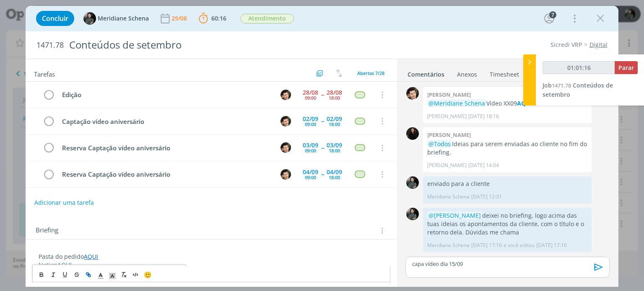 The width and height of the screenshot is (644, 291). Describe the element at coordinates (507, 148) in the screenshot. I see `p: Ideias para serem enviadas ao cliente no fim do briefing.` at that location.